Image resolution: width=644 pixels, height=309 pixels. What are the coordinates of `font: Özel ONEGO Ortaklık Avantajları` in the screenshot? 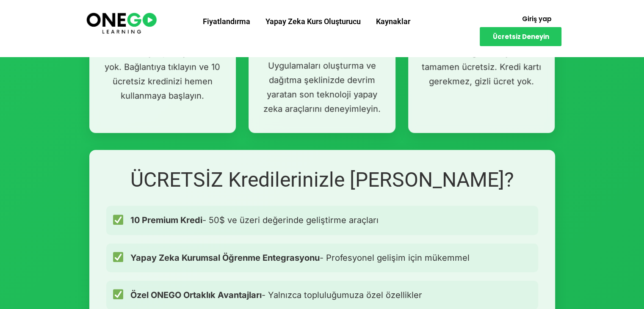 It's located at (196, 295).